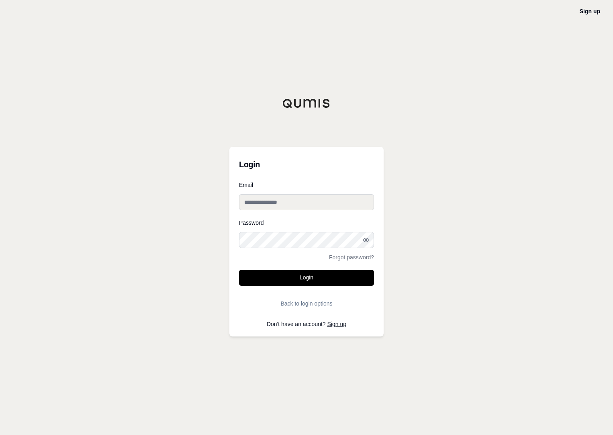  I want to click on p: Don't have an account?, so click(306, 324).